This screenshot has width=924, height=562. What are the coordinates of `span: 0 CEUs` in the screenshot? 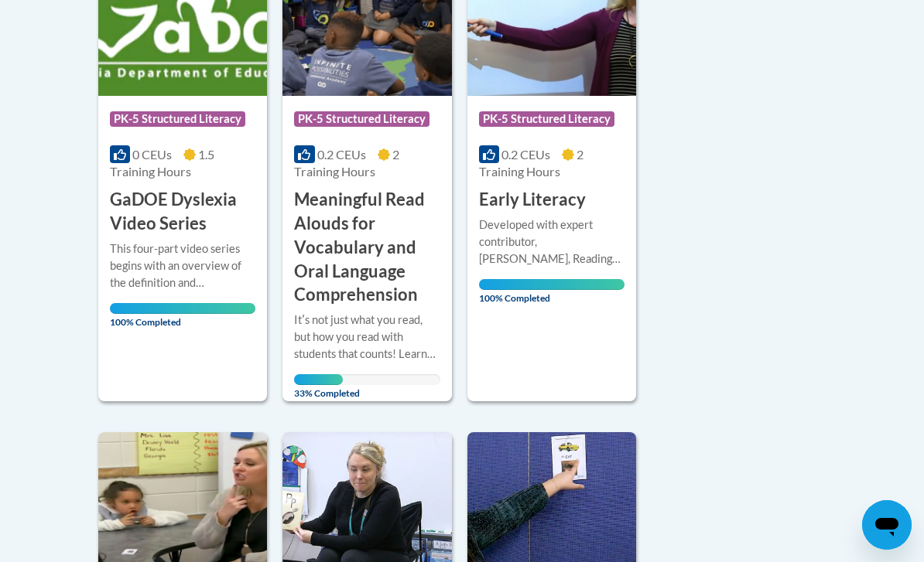 It's located at (151, 154).